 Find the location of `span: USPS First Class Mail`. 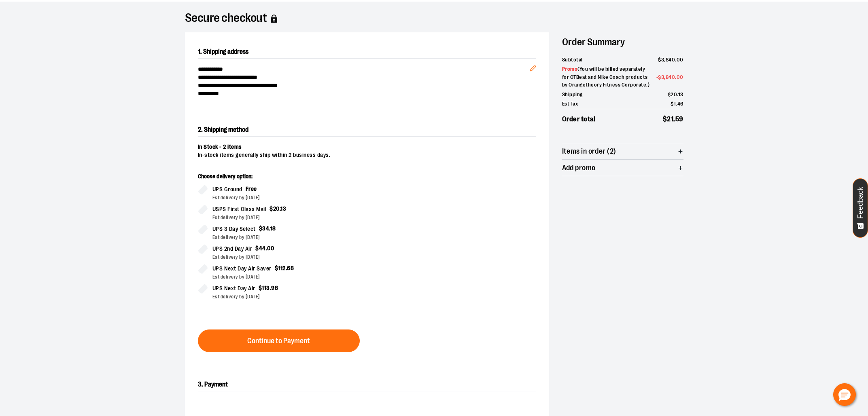

span: USPS First Class Mail is located at coordinates (239, 209).